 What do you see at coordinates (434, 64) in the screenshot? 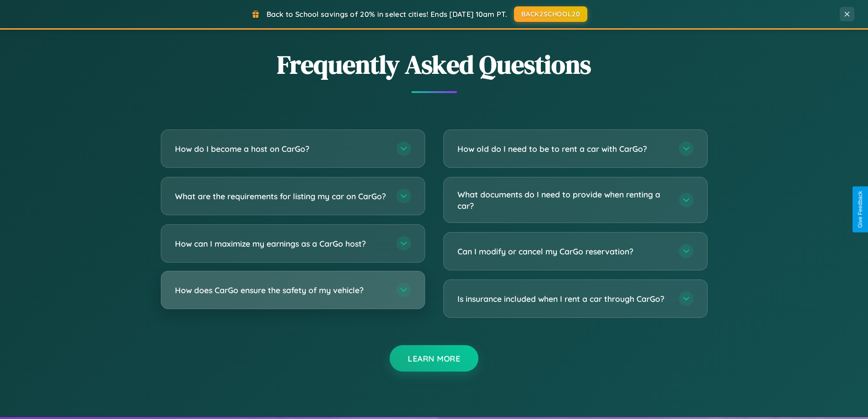
I see `h2: Frequently Asked Questions` at bounding box center [434, 64].